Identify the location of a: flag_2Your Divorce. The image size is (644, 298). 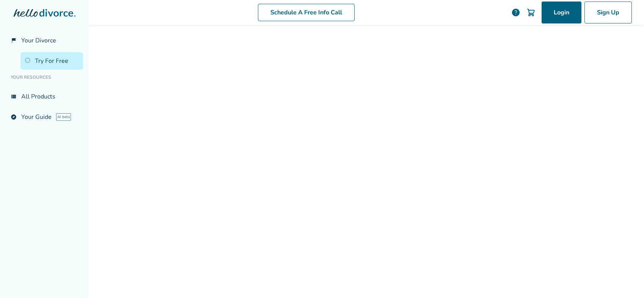
(44, 41).